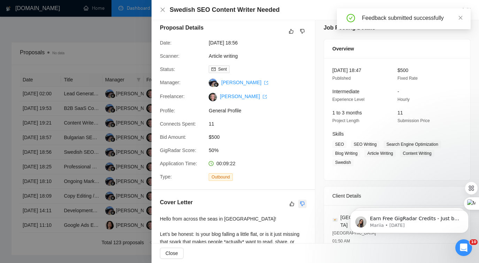  What do you see at coordinates (213, 69) in the screenshot?
I see `span: mail` at bounding box center [213, 69].